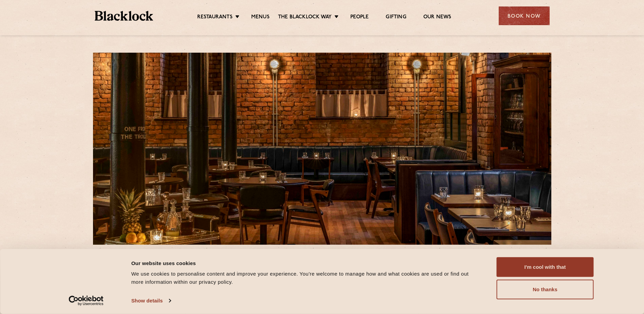 The height and width of the screenshot is (314, 644). I want to click on a: Show details, so click(151, 301).